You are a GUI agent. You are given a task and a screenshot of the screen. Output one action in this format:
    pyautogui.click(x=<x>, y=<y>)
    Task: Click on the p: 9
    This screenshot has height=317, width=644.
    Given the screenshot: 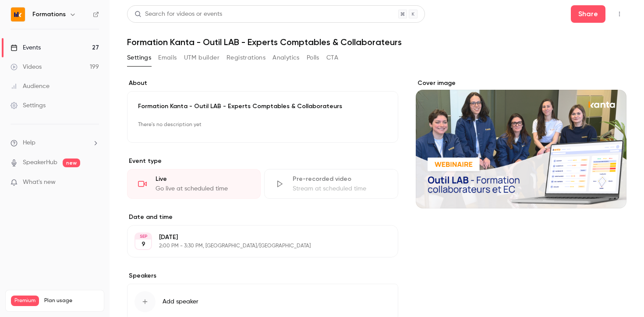 What is the action you would take?
    pyautogui.click(x=143, y=245)
    